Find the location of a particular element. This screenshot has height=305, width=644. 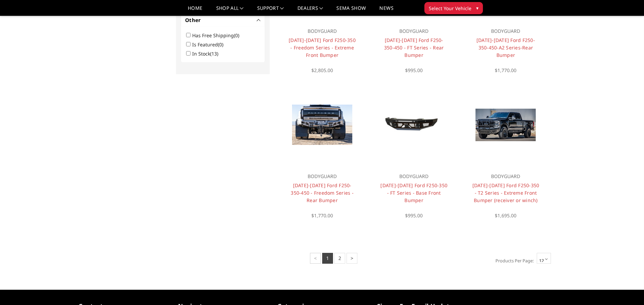

span: $1,695.00 is located at coordinates (505, 215).